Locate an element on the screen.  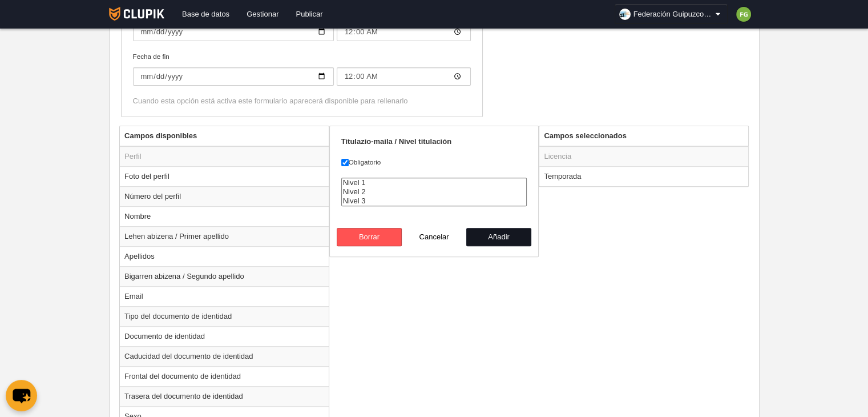
td: Número del perfil is located at coordinates (224, 196).